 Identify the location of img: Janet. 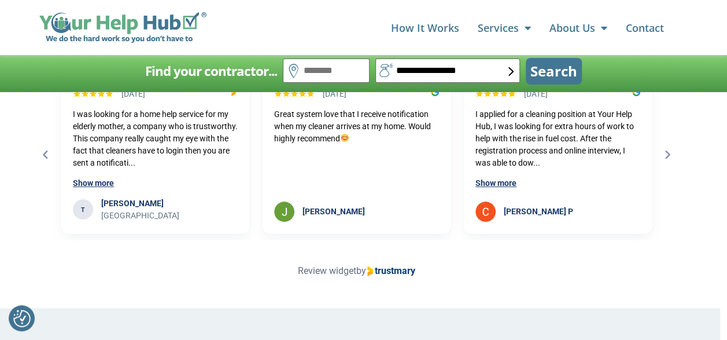
(284, 211).